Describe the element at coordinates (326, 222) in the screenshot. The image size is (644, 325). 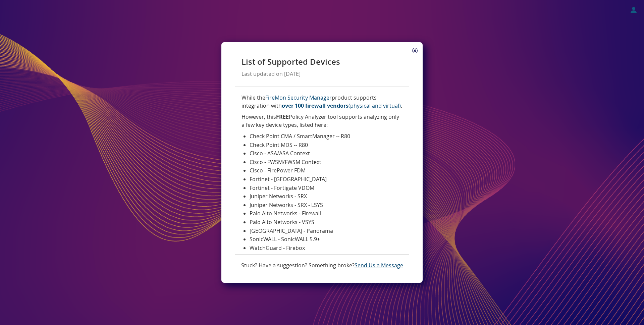
I see `li: Palo Alto Networks - VSYS` at that location.